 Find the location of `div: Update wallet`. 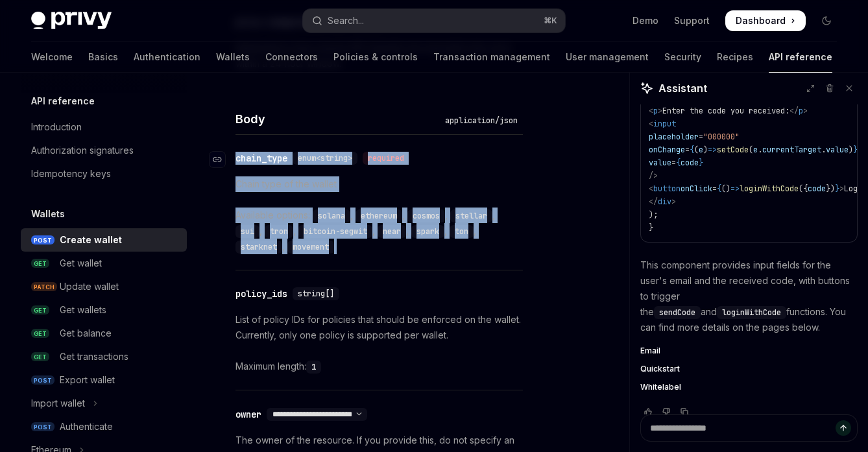

div: Update wallet is located at coordinates (89, 287).